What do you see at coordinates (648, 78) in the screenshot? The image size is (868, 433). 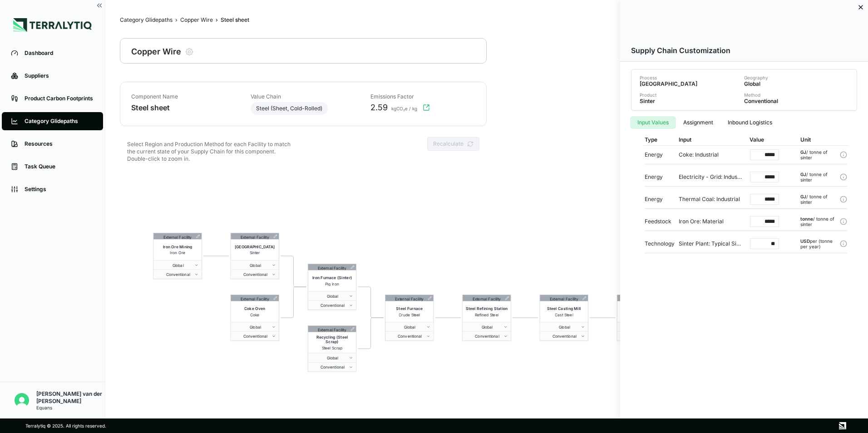 I see `div: Process` at bounding box center [648, 78].